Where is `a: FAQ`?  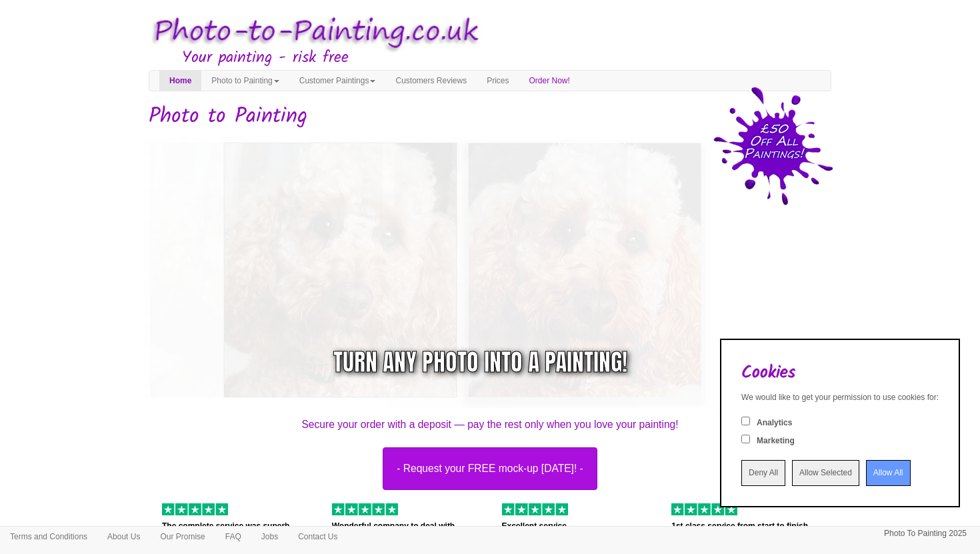 a: FAQ is located at coordinates (233, 537).